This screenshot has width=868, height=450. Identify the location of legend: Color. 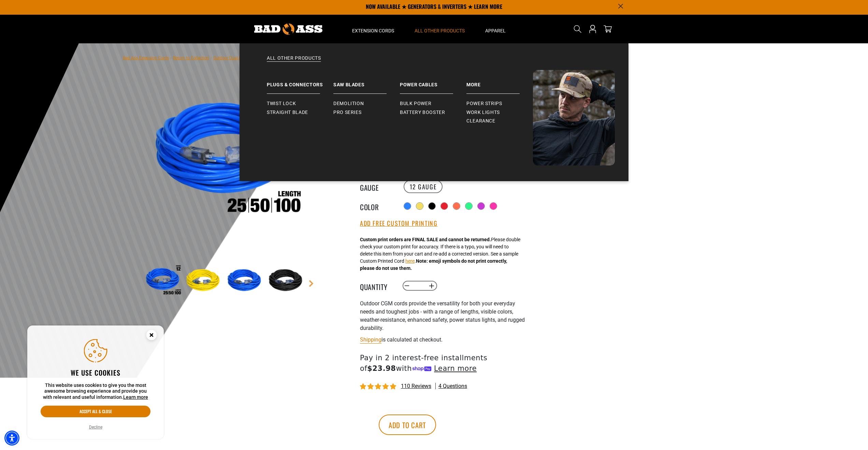
(377, 206).